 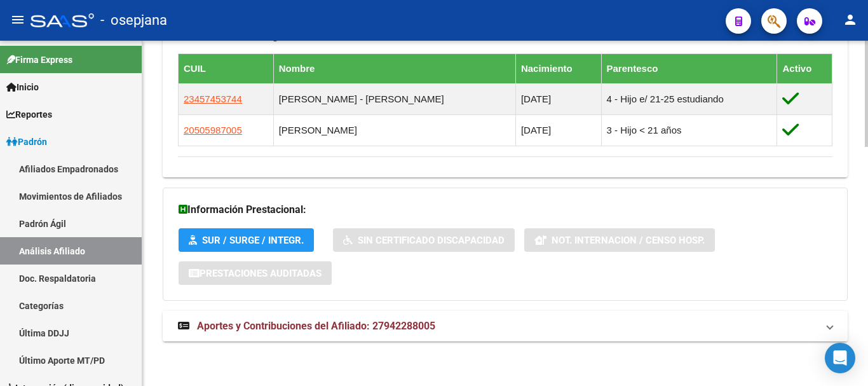 What do you see at coordinates (39, 59) in the screenshot?
I see `span: Firma Express` at bounding box center [39, 59].